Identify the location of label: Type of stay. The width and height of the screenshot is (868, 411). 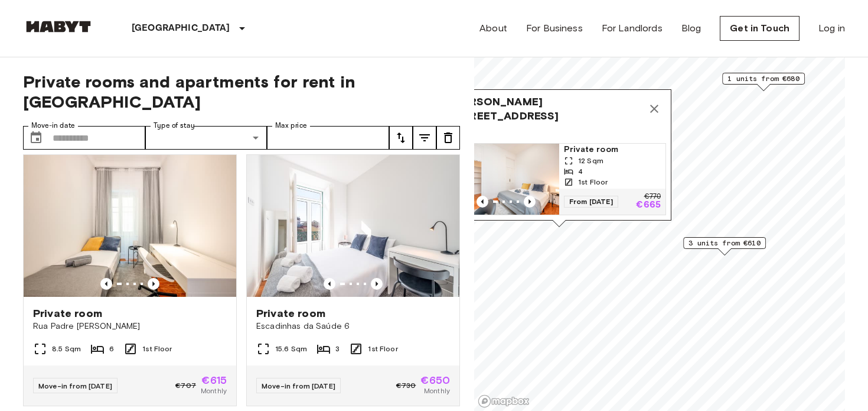
(174, 125).